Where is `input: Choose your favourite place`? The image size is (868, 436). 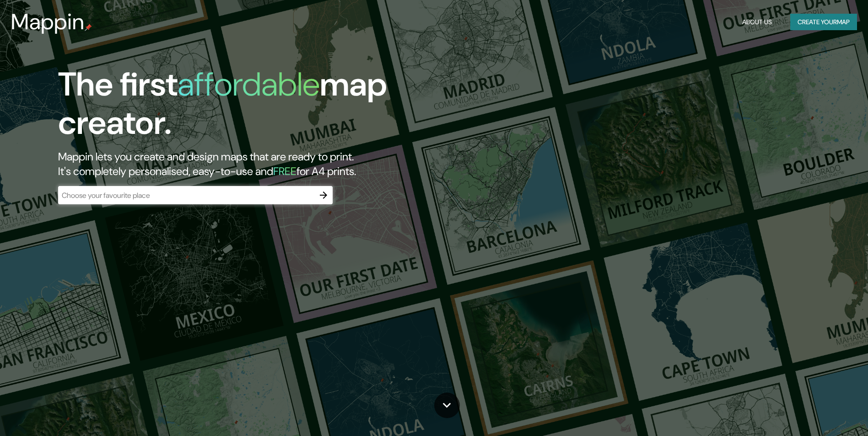
input: Choose your favourite place is located at coordinates (186, 195).